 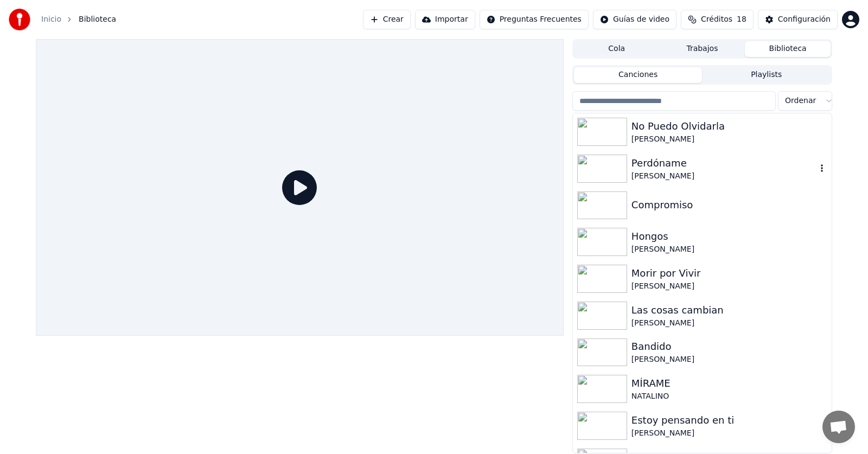 What do you see at coordinates (729, 421) in the screenshot?
I see `div: Estoy pensando en ti` at bounding box center [729, 421].